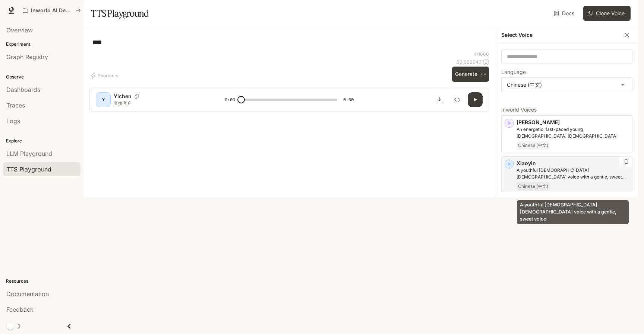 The height and width of the screenshot is (334, 644). Describe the element at coordinates (606, 13) in the screenshot. I see `button: Clone Voice` at that location.